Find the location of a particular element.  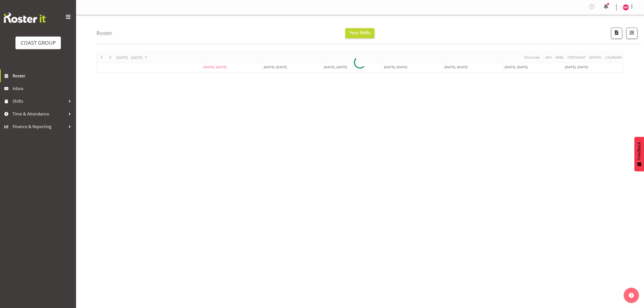

div: COAST GROUP is located at coordinates (38, 43).